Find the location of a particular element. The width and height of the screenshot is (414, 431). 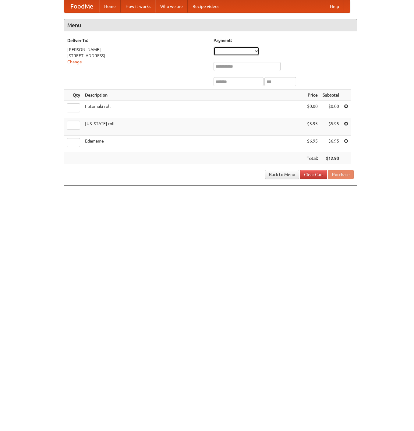

td: Futomaki roll is located at coordinates (194, 109).